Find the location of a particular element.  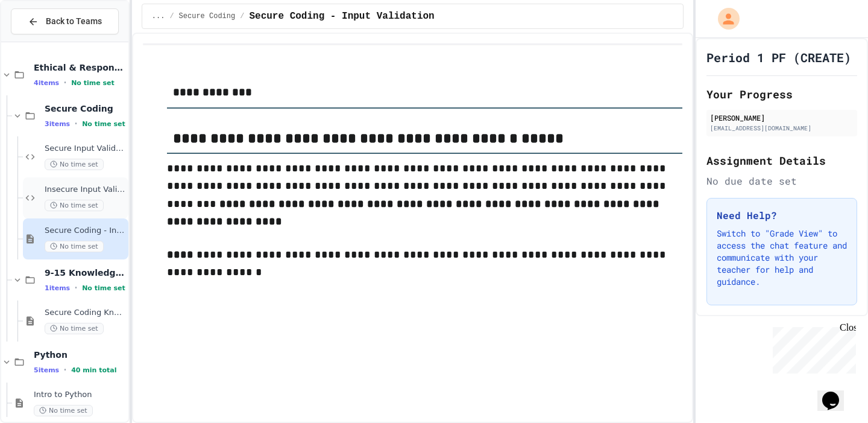

span: Insecure Input Validation is located at coordinates (85, 189).